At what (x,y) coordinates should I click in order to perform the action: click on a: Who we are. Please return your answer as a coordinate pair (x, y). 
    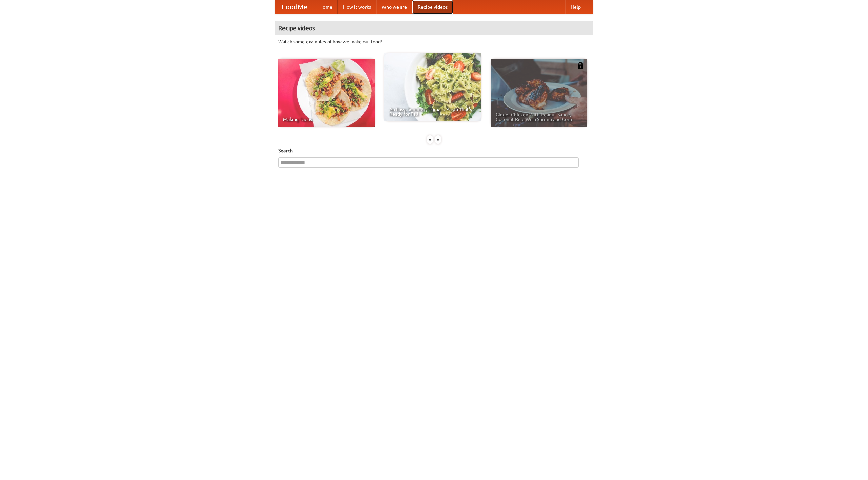
    Looking at the image, I should click on (394, 7).